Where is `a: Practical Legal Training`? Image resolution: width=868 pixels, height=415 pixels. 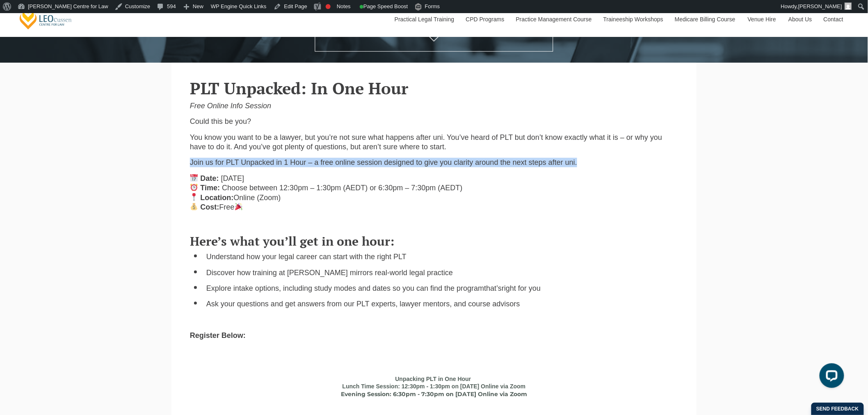
a: Practical Legal Training is located at coordinates (424, 19).